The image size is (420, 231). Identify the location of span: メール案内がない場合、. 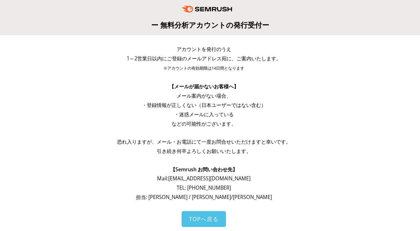
(204, 96).